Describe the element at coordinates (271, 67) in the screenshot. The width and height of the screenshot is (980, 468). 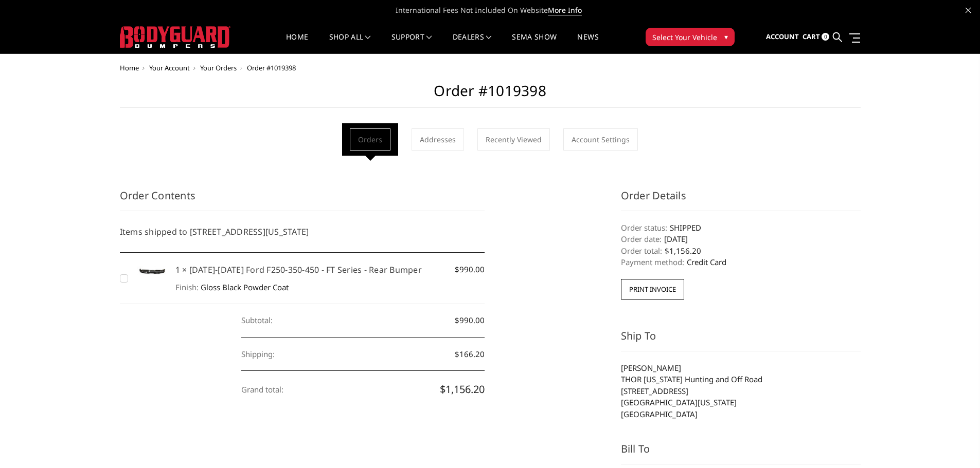
I see `span: Order #1019398` at that location.